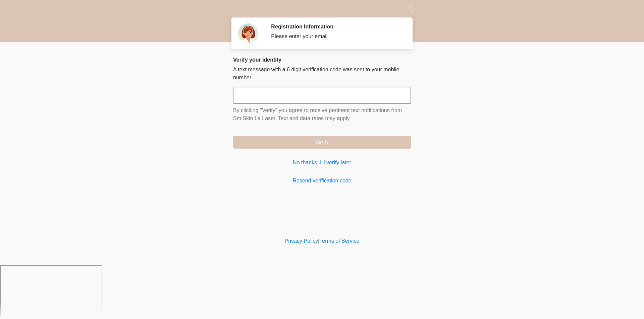 This screenshot has height=319, width=644. I want to click on div: Please enter your email, so click(335, 37).